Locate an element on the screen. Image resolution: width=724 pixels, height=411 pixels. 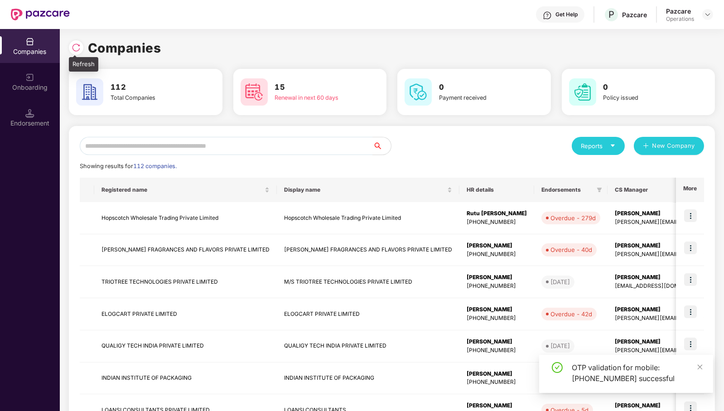
span: Display name is located at coordinates (365, 190).